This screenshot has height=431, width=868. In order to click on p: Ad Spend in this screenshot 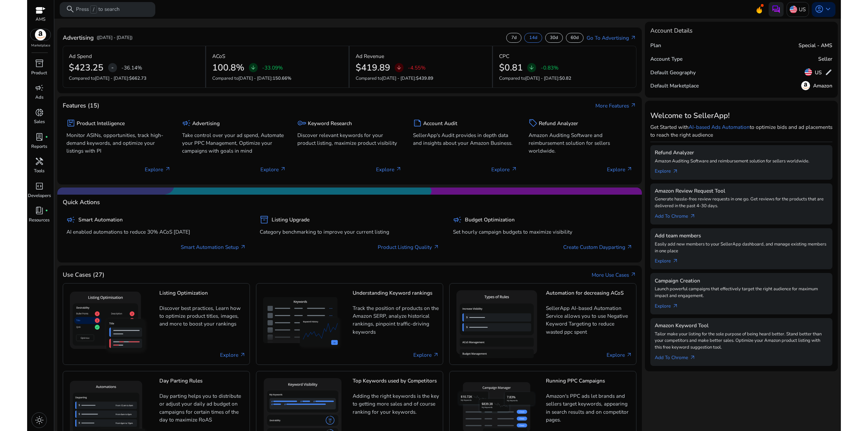, I will do `click(81, 56)`.